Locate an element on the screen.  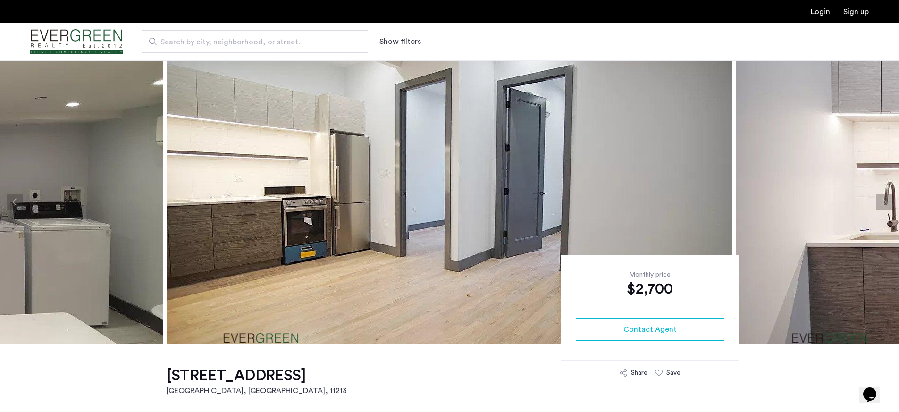
a: Cazamio Logo is located at coordinates (76, 42).